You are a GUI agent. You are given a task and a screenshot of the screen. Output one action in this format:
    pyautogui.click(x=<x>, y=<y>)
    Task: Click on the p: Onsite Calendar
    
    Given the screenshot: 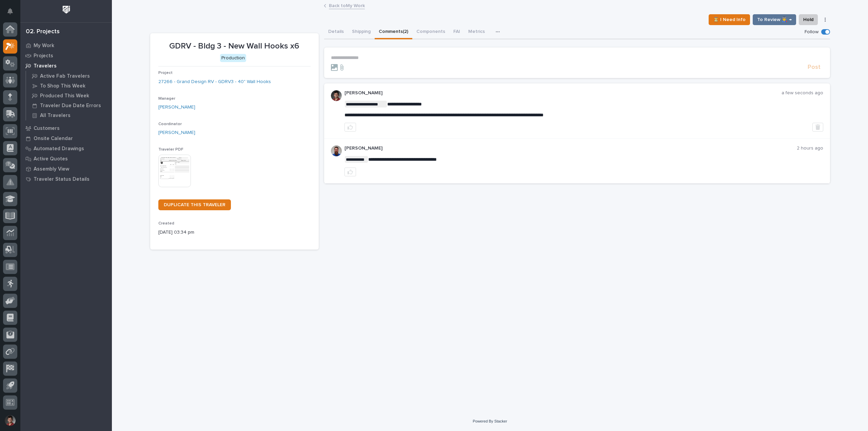 What is the action you would take?
    pyautogui.click(x=54, y=139)
    